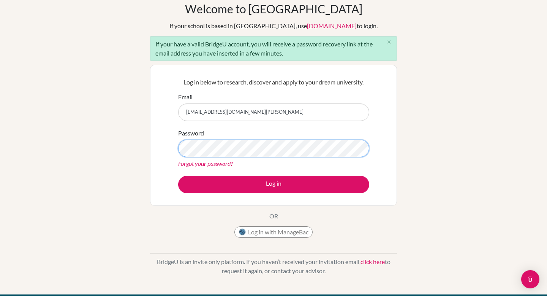  Describe the element at coordinates (274, 82) in the screenshot. I see `p: Log in below to research, discover and apply to your dream university.` at that location.